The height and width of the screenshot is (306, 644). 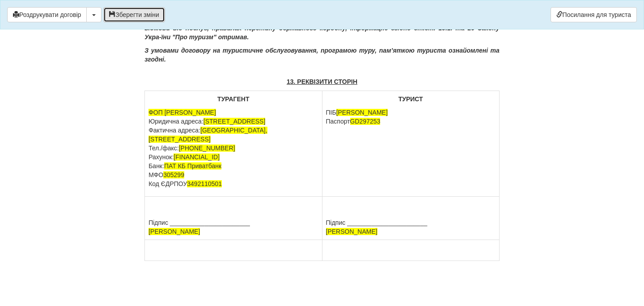 What do you see at coordinates (410, 99) in the screenshot?
I see `p: ТУРИСТ` at bounding box center [410, 99].